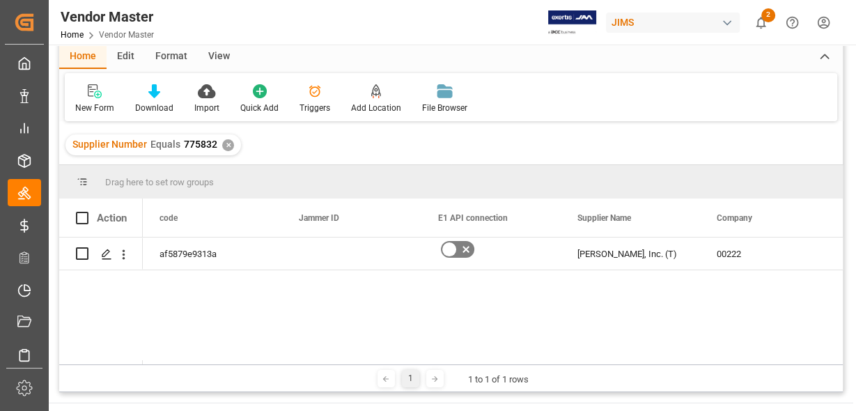 The height and width of the screenshot is (411, 856). I want to click on div: Triggers, so click(315, 108).